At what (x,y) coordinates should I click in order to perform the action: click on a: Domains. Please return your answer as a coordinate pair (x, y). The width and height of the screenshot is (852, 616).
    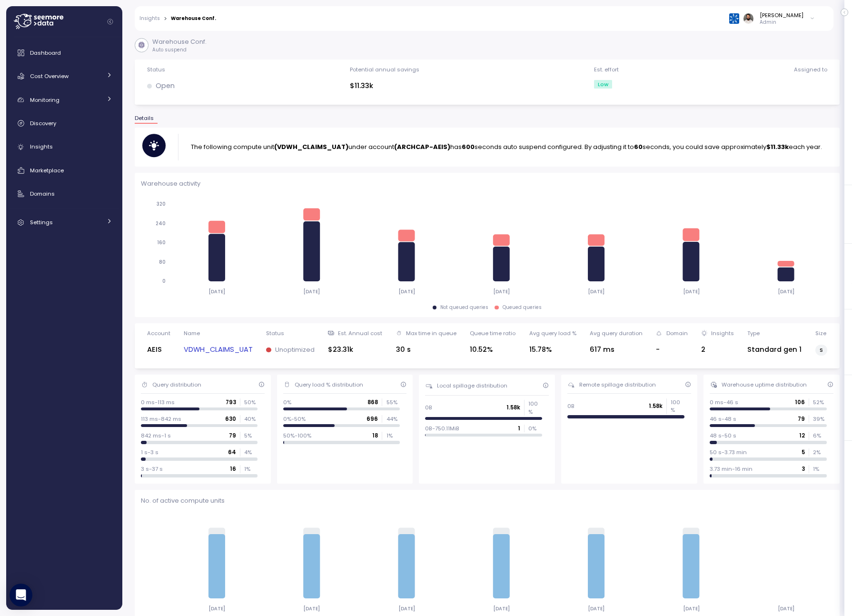
    Looking at the image, I should click on (64, 194).